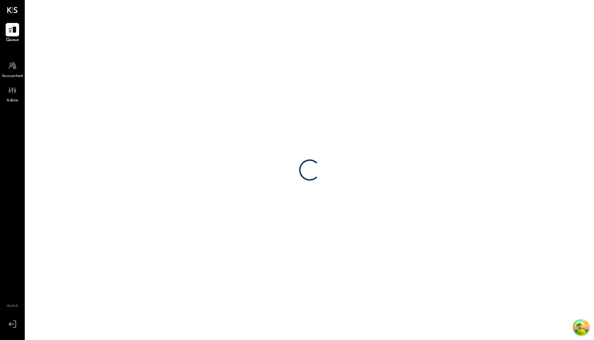  Describe the element at coordinates (12, 33) in the screenshot. I see `a: Queue` at that location.